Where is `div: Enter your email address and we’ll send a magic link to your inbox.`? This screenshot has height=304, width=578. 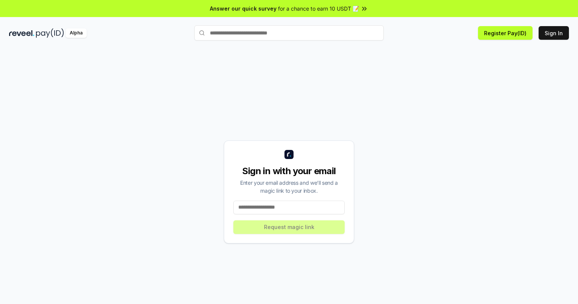 div: Enter your email address and we’ll send a magic link to your inbox. is located at coordinates (289, 187).